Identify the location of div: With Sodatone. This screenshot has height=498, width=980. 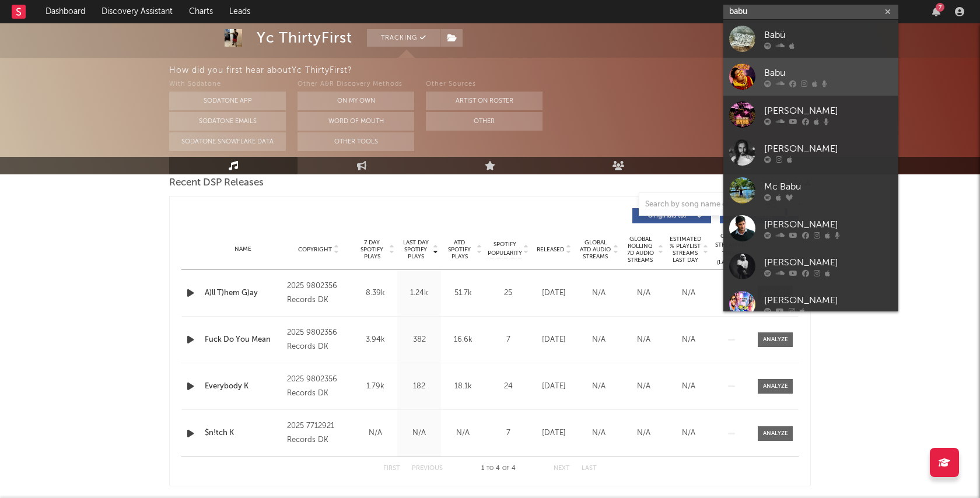
(228, 84).